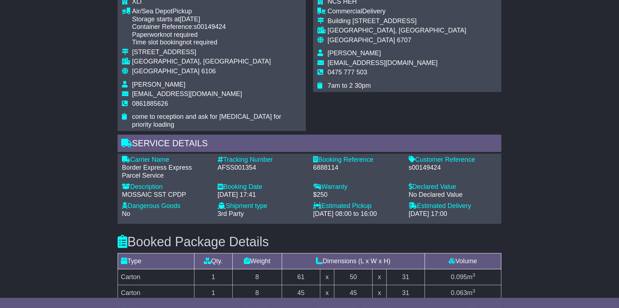 Image resolution: width=619 pixels, height=308 pixels. Describe the element at coordinates (126, 214) in the screenshot. I see `span: No` at that location.